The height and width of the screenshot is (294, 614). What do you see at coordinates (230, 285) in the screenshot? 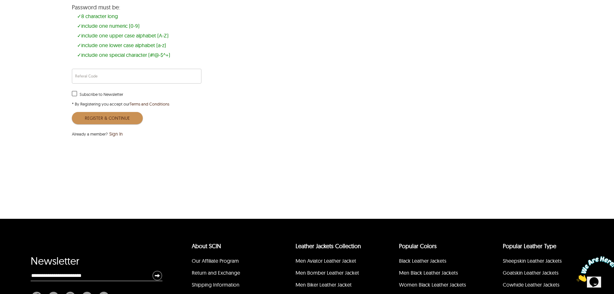
I see `li: Shipping Information` at bounding box center [230, 285].